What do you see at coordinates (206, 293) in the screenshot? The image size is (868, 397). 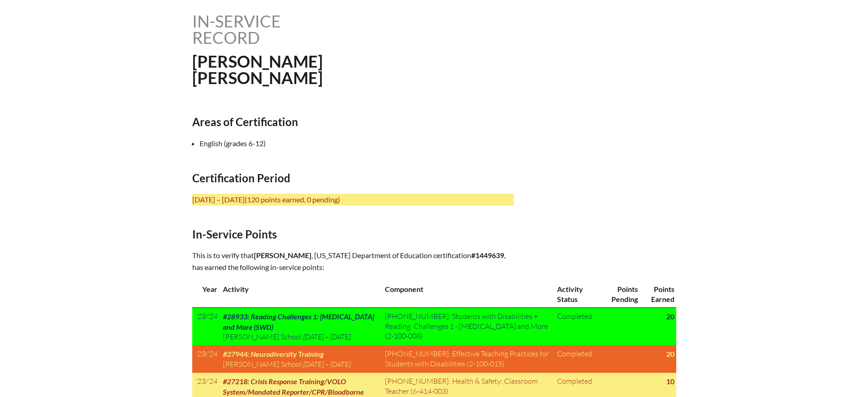 I see `th: Year` at bounding box center [206, 293].